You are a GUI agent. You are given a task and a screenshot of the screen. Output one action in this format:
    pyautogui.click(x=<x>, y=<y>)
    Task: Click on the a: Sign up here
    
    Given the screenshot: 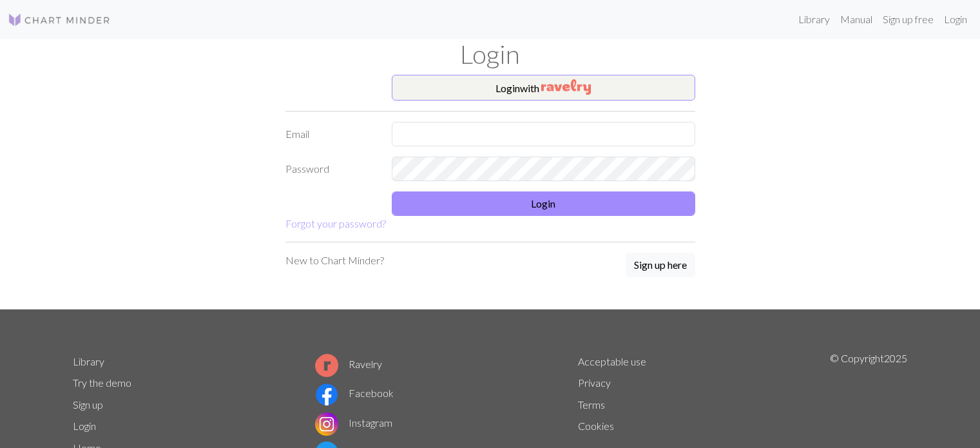 What is the action you would take?
    pyautogui.click(x=661, y=265)
    